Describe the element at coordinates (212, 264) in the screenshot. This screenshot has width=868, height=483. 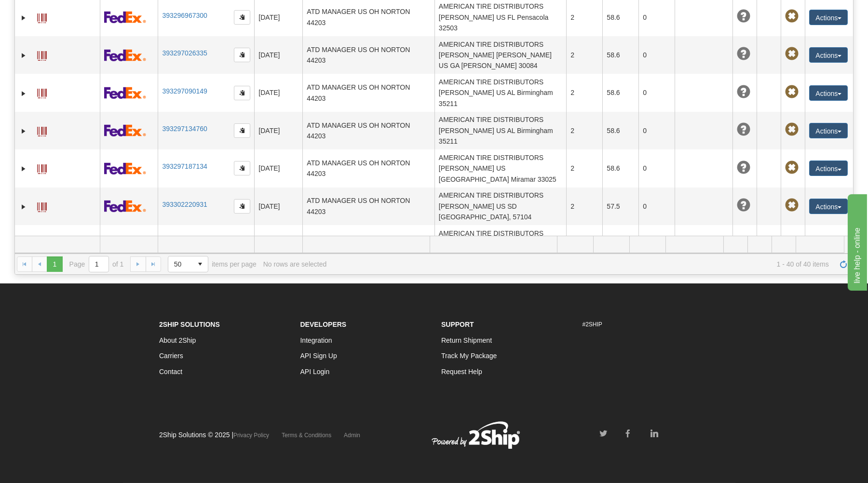
I see `span: items per page` at that location.